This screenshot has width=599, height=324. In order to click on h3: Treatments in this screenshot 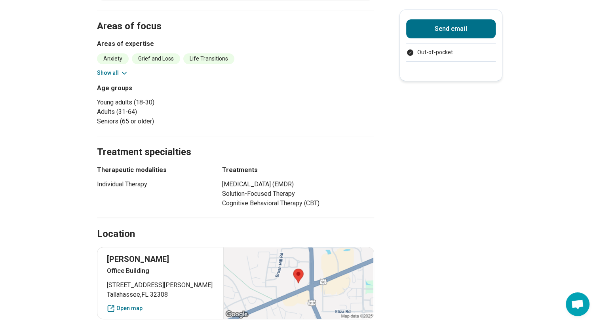, I will do `click(298, 170)`.